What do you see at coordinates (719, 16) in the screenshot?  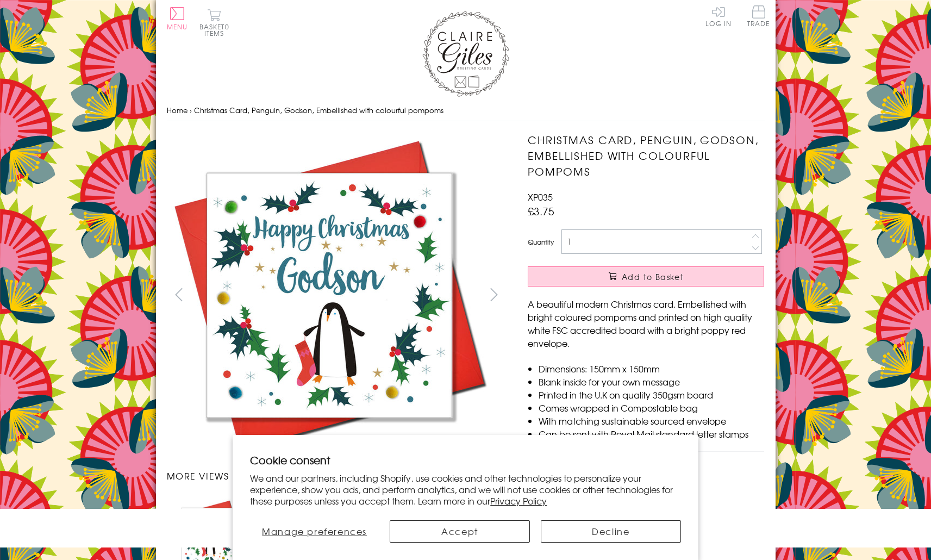 I see `a: Log In` at bounding box center [719, 16].